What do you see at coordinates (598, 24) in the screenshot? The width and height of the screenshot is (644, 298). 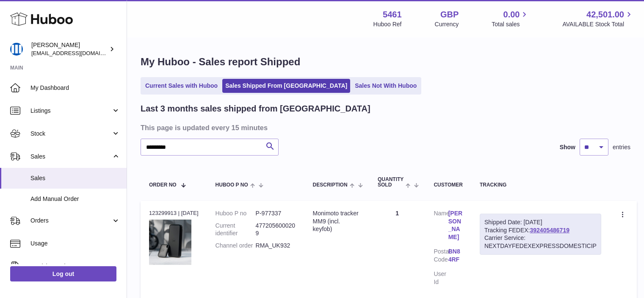 I see `span: AVAILABLE Stock Total` at bounding box center [598, 24].